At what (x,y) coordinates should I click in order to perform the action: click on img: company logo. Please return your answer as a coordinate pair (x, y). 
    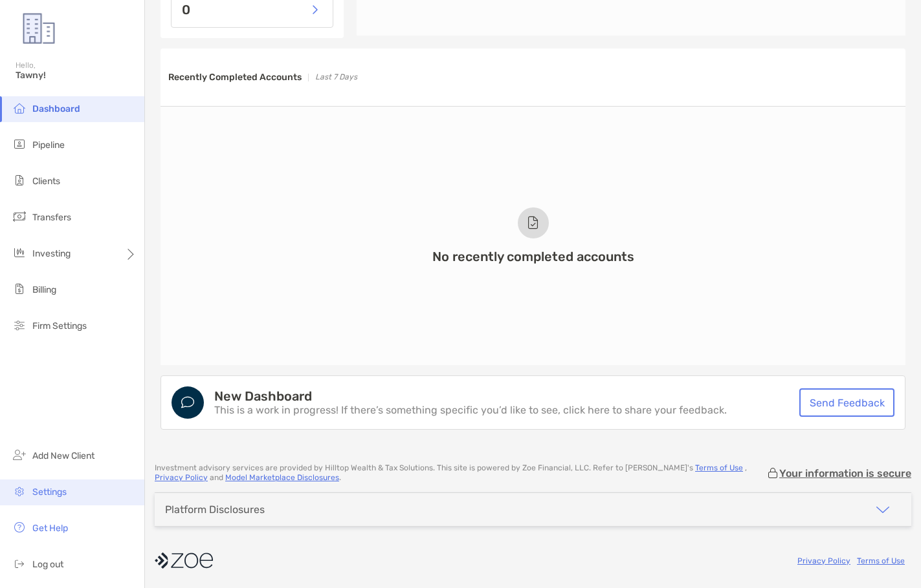
    Looking at the image, I should click on (184, 560).